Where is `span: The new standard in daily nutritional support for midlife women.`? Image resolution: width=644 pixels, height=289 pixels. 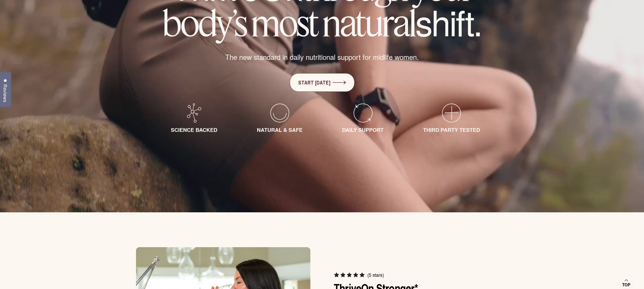 span: The new standard in daily nutritional support for midlife women. is located at coordinates (322, 57).